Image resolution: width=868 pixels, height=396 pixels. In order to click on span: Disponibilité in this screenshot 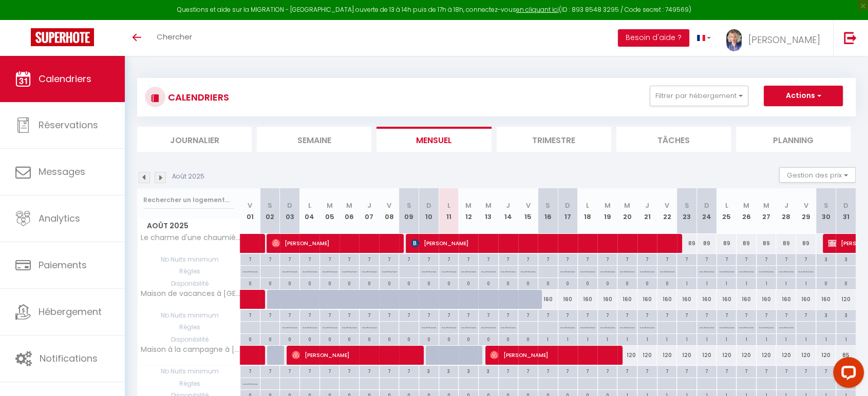, I will do `click(188, 284)`.